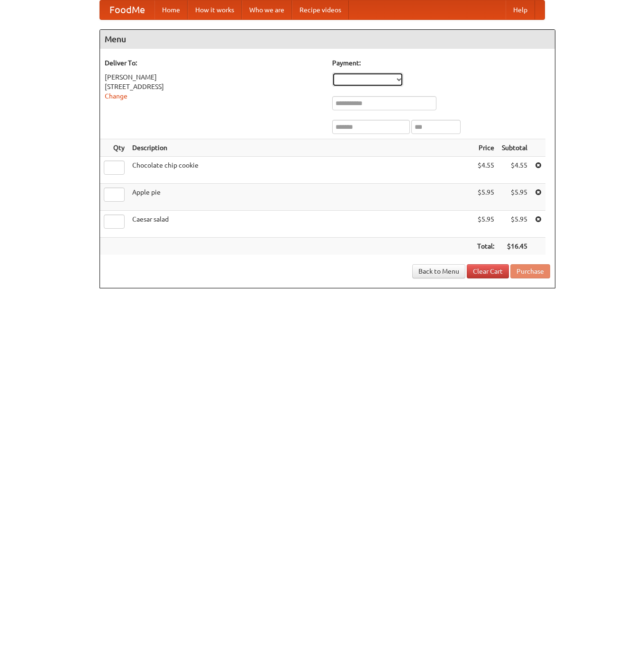 The width and height of the screenshot is (644, 670). Describe the element at coordinates (301, 148) in the screenshot. I see `th: Description` at that location.